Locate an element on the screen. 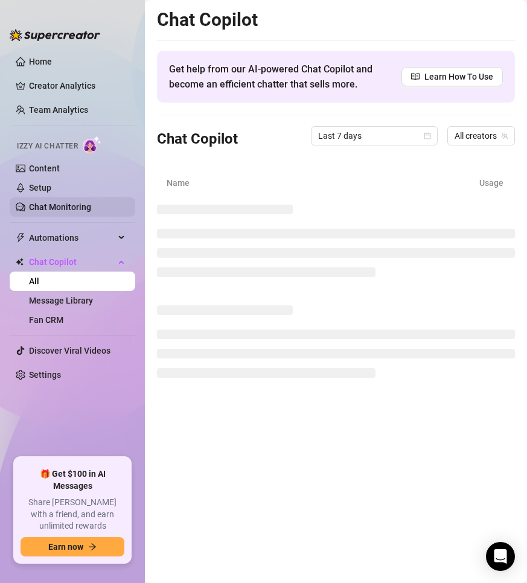 The image size is (527, 583). span: team is located at coordinates (504, 136).